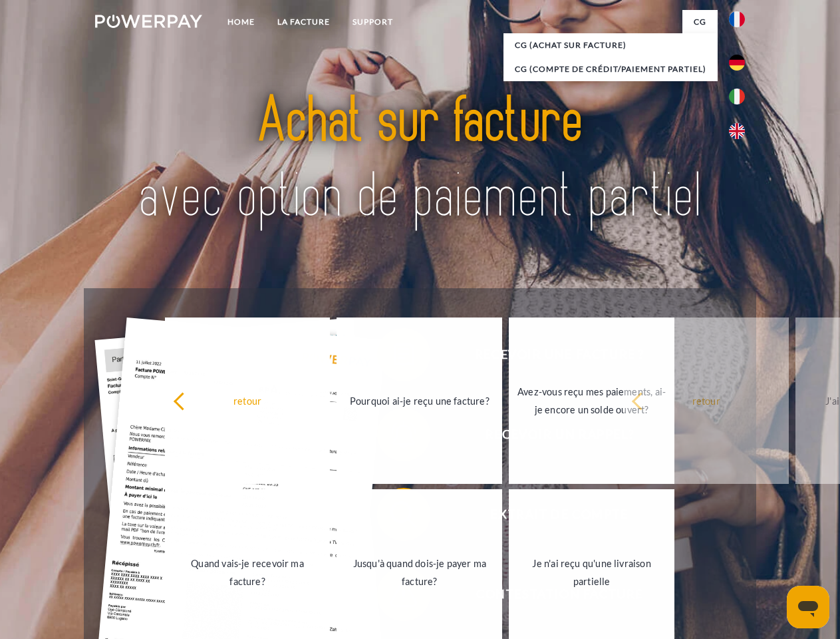  Describe the element at coordinates (419, 573) in the screenshot. I see `div: Jusqu'à quand dois-je payer ma facture?` at that location.